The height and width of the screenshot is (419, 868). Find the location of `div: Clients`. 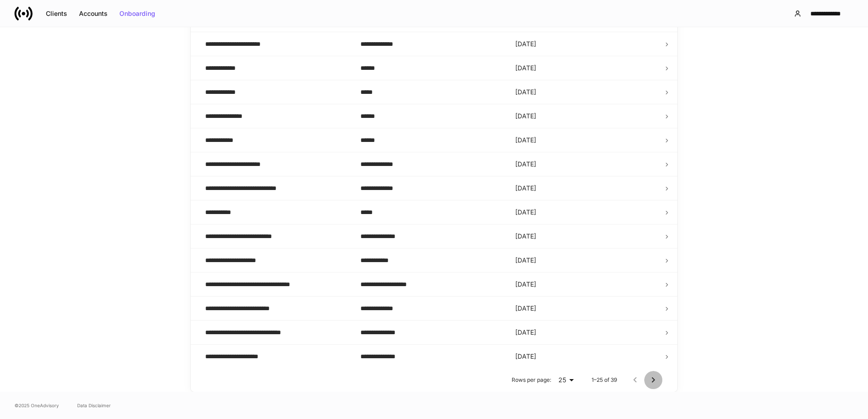

div: Clients is located at coordinates (56, 13).